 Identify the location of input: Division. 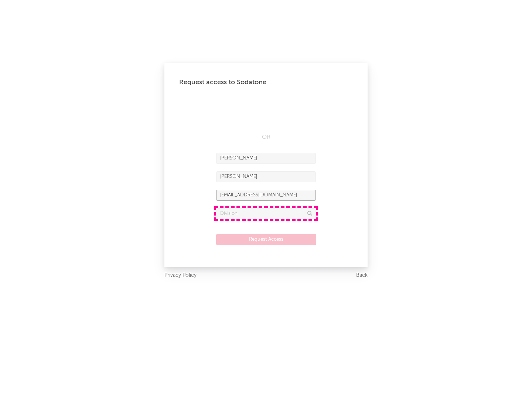
(266, 214).